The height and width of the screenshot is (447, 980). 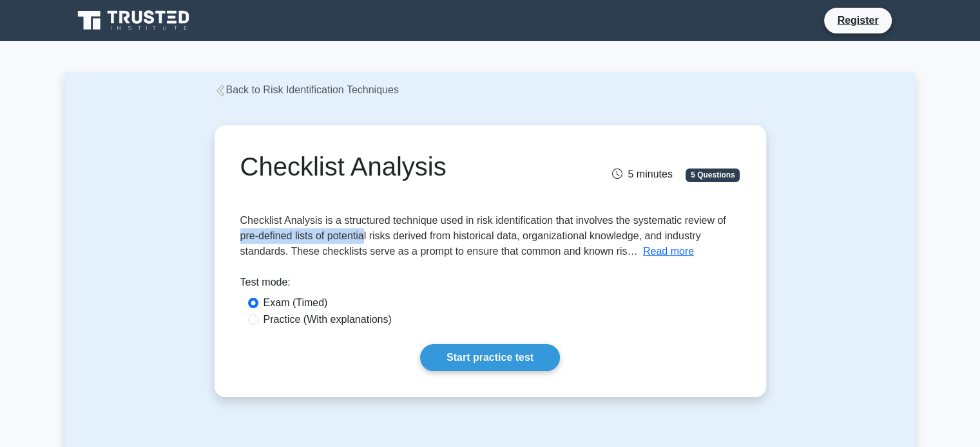 I want to click on span: 5 minutes, so click(x=642, y=174).